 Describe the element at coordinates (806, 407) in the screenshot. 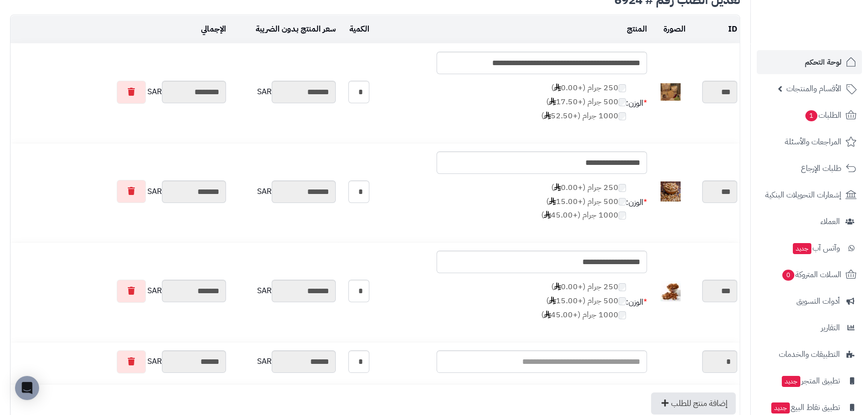

I see `span: تطبيق نقاط البيع` at that location.